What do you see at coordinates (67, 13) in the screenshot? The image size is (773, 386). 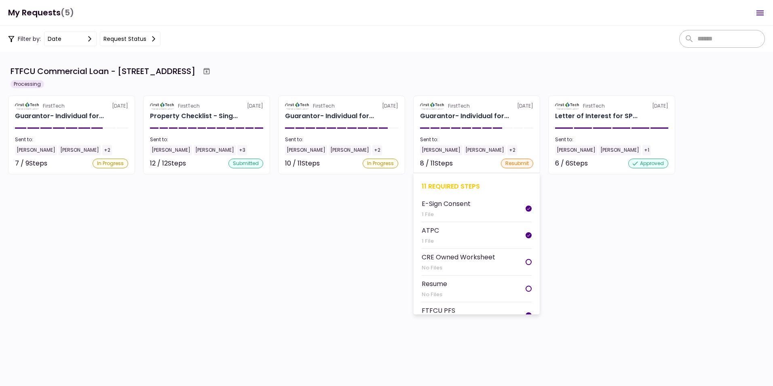 I see `span: (5)` at bounding box center [67, 13].